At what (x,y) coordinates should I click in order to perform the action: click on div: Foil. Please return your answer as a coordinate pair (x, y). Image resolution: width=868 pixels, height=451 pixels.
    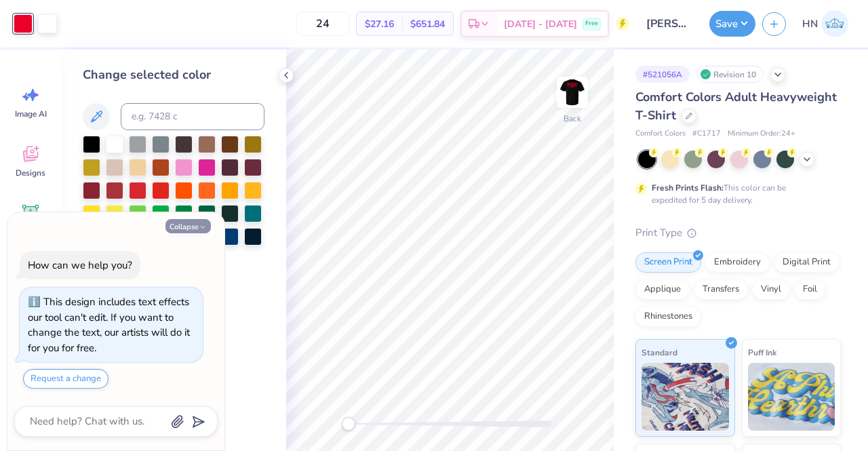
    Looking at the image, I should click on (810, 290).